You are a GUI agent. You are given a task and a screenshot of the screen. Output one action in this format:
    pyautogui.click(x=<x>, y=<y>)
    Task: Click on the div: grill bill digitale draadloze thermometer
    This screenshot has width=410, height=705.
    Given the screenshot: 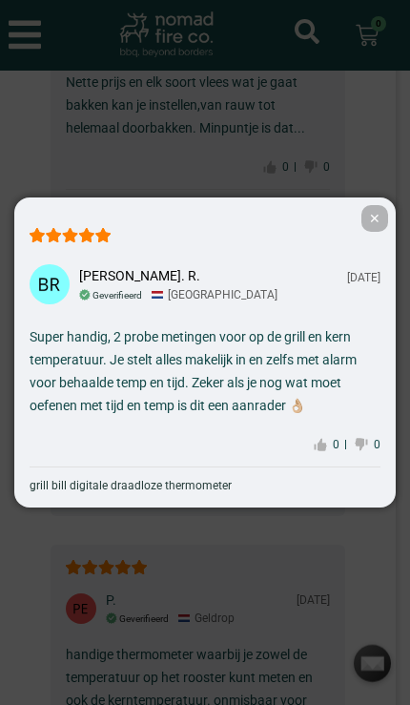 What is the action you would take?
    pyautogui.click(x=131, y=485)
    